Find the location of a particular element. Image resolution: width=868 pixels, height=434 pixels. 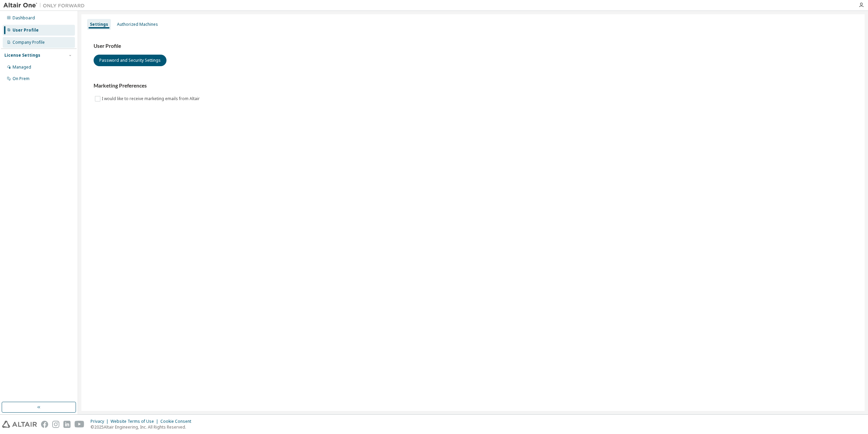

div: User Profile is located at coordinates (25, 30).